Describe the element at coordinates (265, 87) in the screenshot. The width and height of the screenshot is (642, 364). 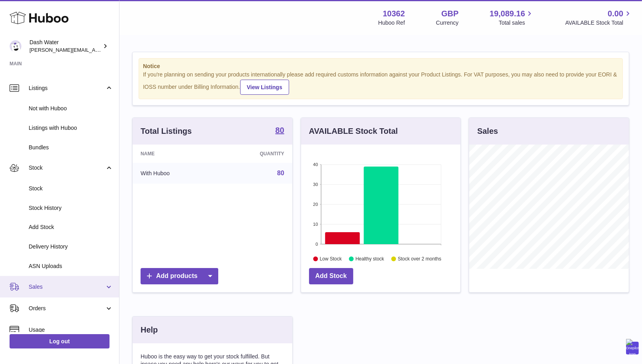
I see `a: View Listings` at that location.